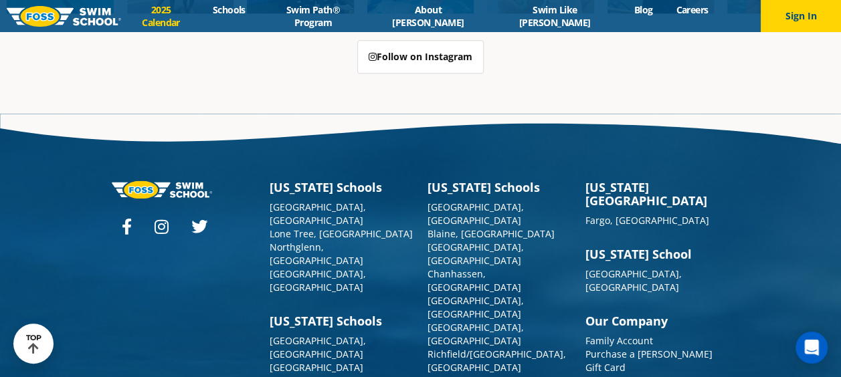  What do you see at coordinates (229, 9) in the screenshot?
I see `a: Schools` at bounding box center [229, 9].